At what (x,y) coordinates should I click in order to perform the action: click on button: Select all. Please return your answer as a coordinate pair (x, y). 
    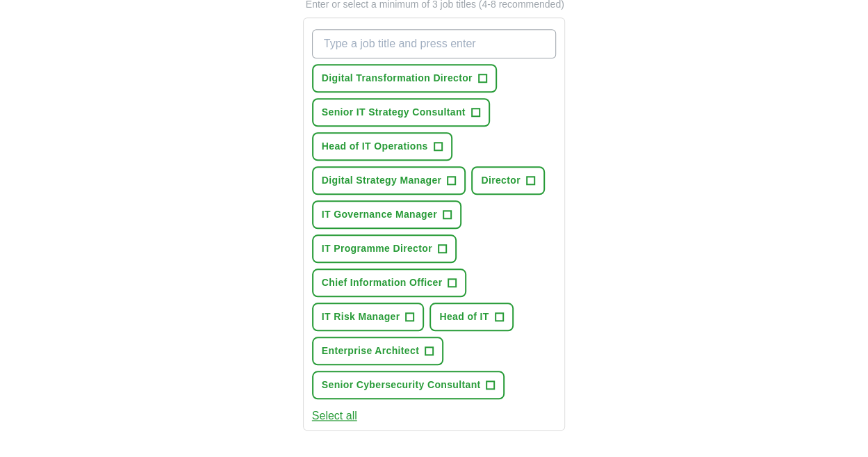
    Looking at the image, I should click on (335, 416).